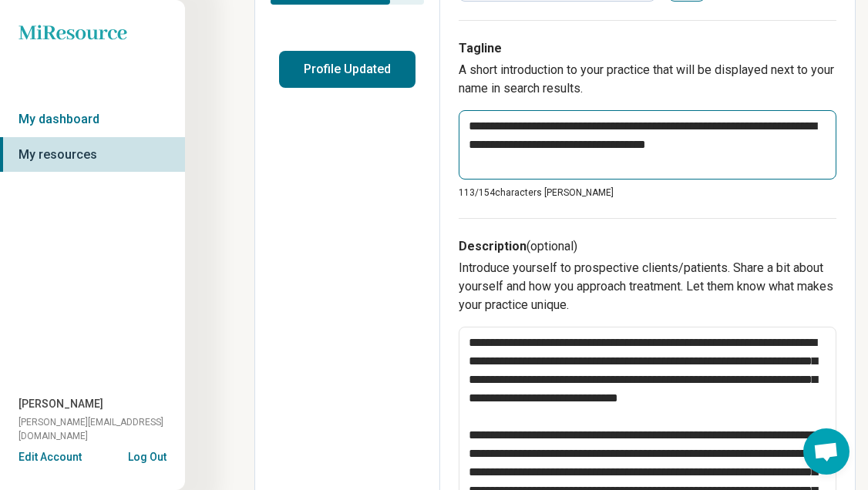  I want to click on button: Profile Updated, so click(347, 70).